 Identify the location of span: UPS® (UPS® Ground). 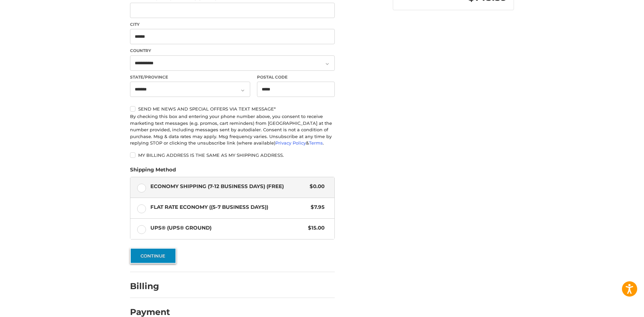
(227, 228).